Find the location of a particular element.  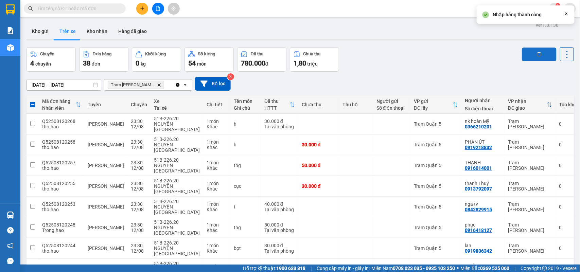

div: 0913792097 is located at coordinates (479, 189).